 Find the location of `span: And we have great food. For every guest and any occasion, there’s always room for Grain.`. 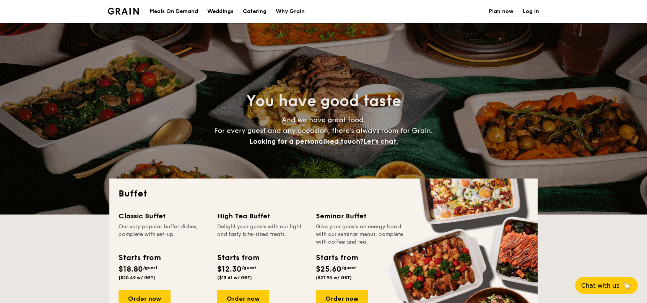

span: And we have great food. For every guest and any occasion, there’s always room for Grain. is located at coordinates (324, 130).